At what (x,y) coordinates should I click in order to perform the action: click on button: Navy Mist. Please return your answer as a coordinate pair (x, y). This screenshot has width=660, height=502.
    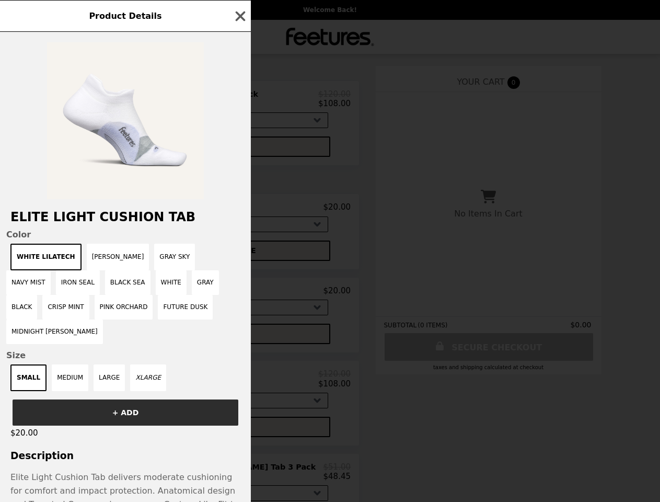
    Looking at the image, I should click on (28, 282).